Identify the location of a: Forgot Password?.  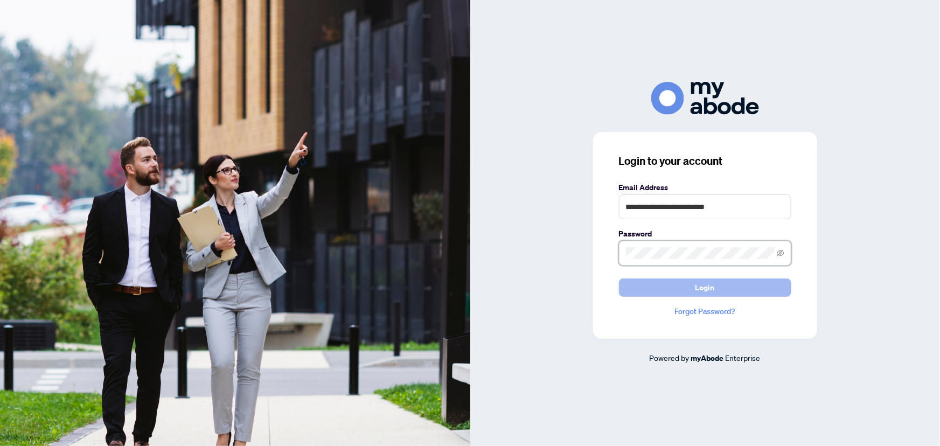
(705, 311).